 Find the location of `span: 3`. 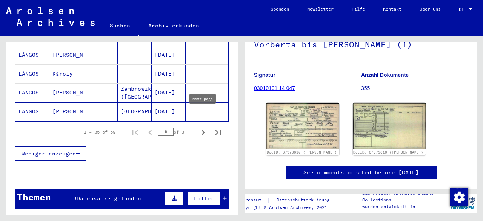

span: 3 is located at coordinates (75, 199).